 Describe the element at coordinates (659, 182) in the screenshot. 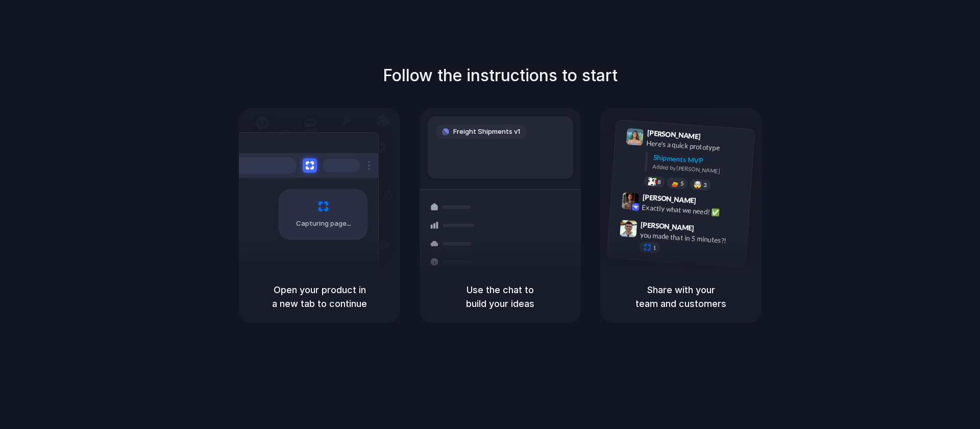

I see `span: 8` at that location.